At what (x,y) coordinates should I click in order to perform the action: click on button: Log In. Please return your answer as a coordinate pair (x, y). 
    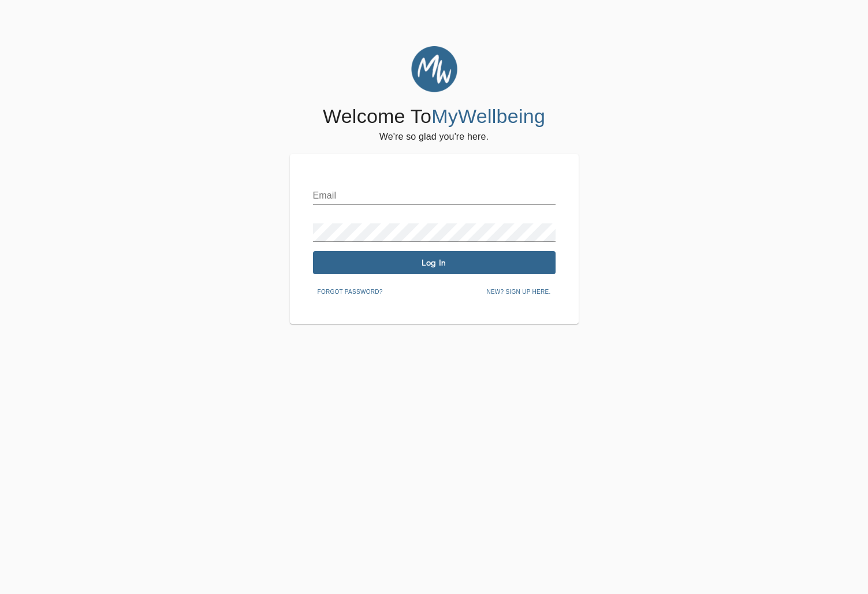
    Looking at the image, I should click on (435, 263).